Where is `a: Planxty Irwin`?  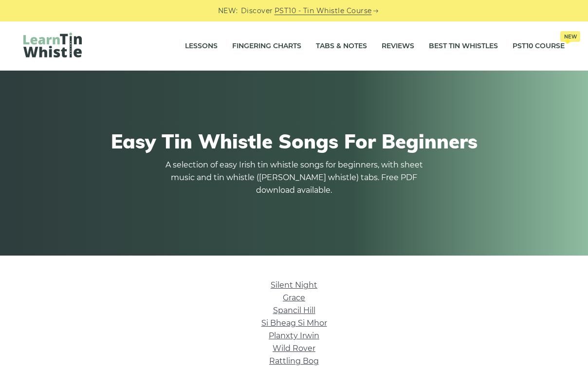
a: Planxty Irwin is located at coordinates (294, 335).